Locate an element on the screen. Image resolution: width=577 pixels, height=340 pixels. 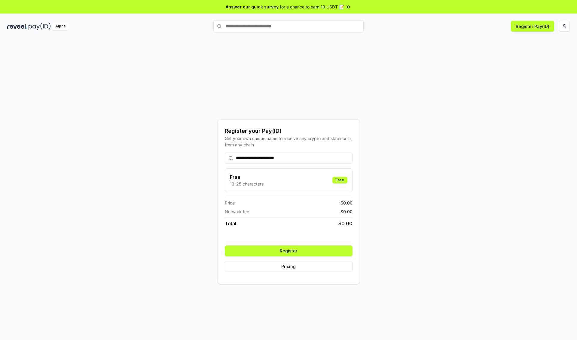
div: Get your own unique name to receive any crypto and stablecoin, from any chain is located at coordinates (289, 141).